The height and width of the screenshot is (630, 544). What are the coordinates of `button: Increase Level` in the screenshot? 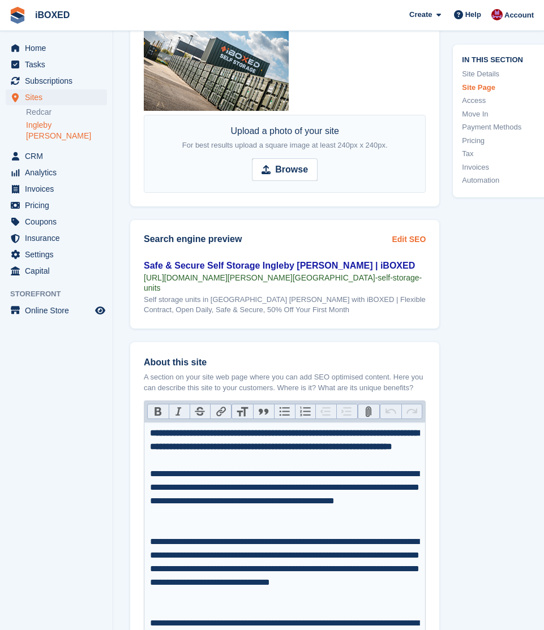 It's located at (346, 412).